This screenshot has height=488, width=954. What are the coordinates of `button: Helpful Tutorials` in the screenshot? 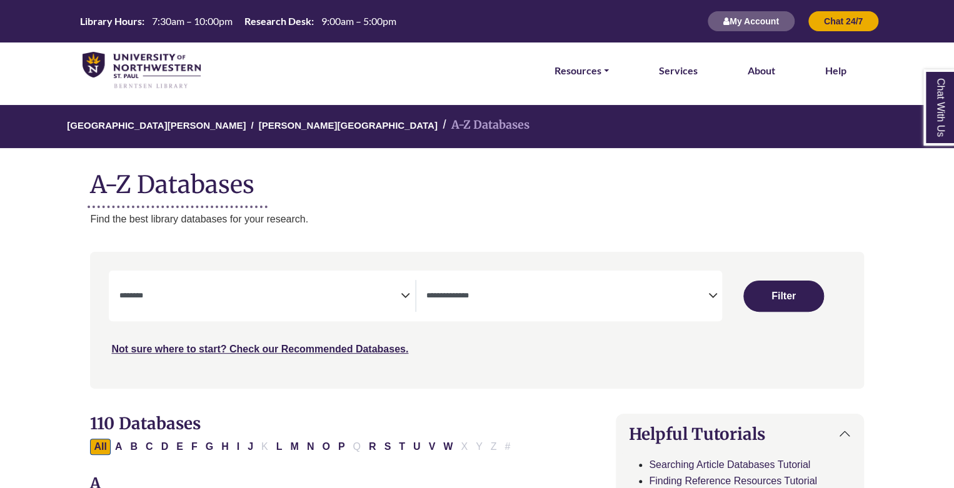 It's located at (739, 434).